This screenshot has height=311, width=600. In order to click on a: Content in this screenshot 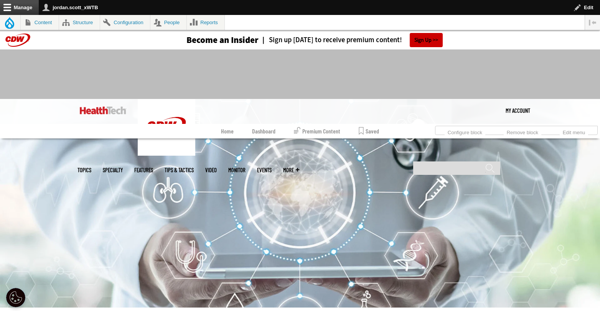, I will do `click(39, 22)`.